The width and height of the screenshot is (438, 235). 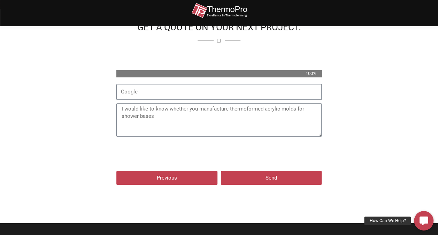 I want to click on div: 100%, so click(x=219, y=74).